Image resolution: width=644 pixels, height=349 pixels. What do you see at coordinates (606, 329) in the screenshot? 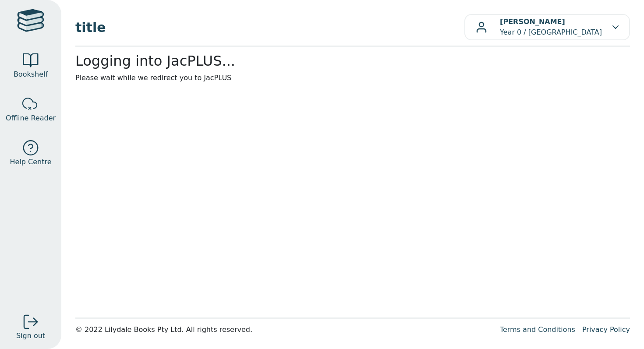
I see `a: Privacy Policy` at bounding box center [606, 329].